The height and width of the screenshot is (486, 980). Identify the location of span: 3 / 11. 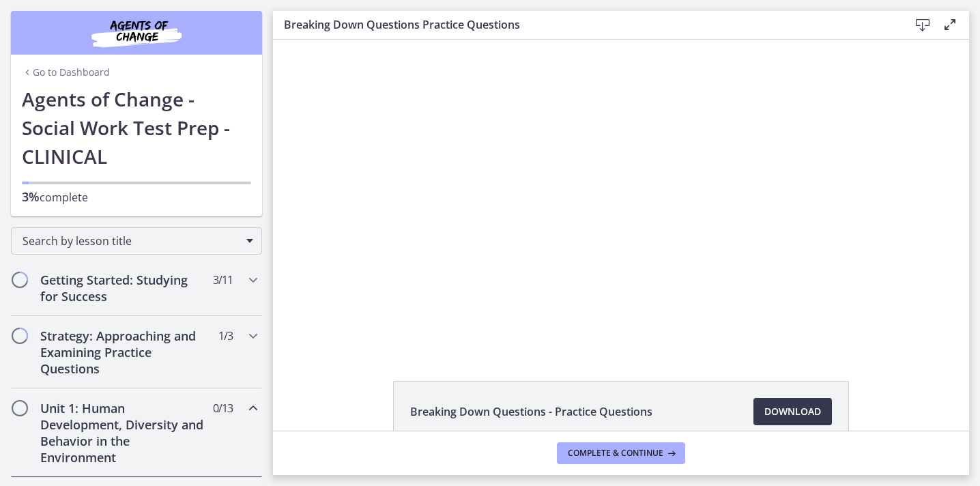
(222, 280).